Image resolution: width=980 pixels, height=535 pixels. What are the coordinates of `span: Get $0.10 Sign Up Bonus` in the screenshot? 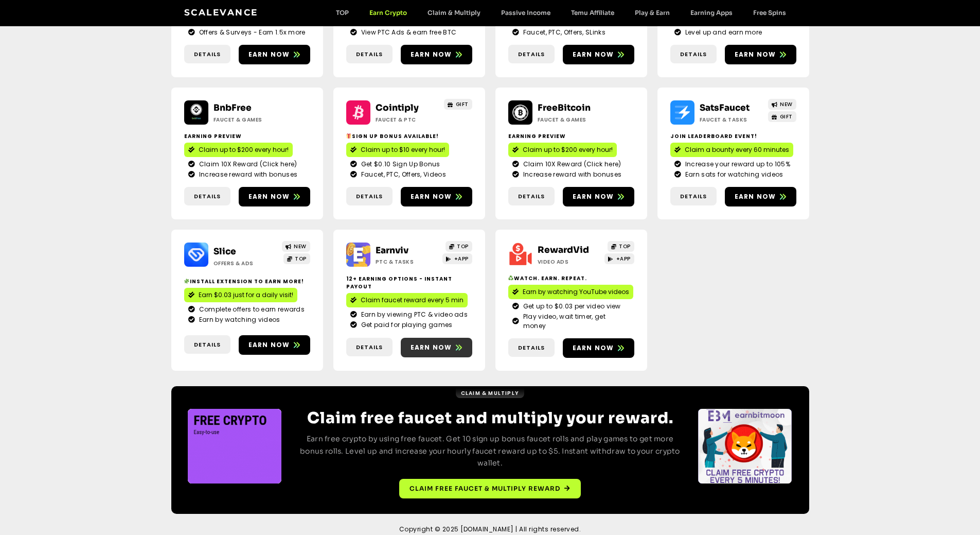 It's located at (399, 165).